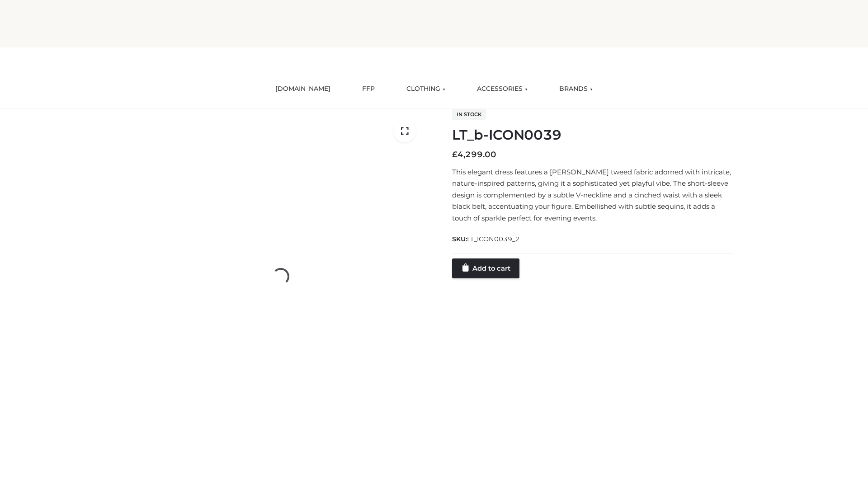 The width and height of the screenshot is (868, 488). What do you see at coordinates (368, 89) in the screenshot?
I see `a: FFP` at bounding box center [368, 89].